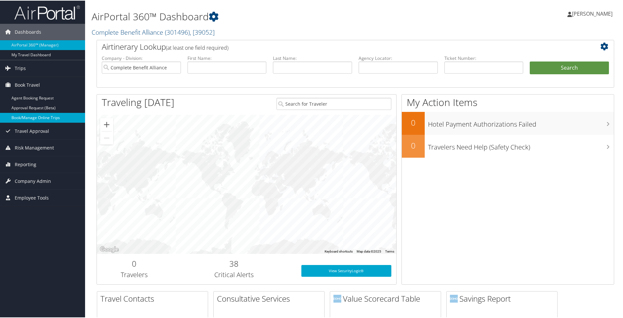  Describe the element at coordinates (484, 58) in the screenshot. I see `label: Ticket Number:` at that location.